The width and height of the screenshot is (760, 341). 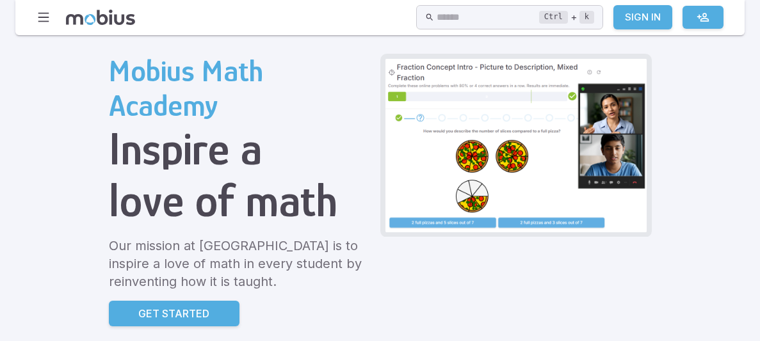 What do you see at coordinates (643, 17) in the screenshot?
I see `a: Sign In` at bounding box center [643, 17].